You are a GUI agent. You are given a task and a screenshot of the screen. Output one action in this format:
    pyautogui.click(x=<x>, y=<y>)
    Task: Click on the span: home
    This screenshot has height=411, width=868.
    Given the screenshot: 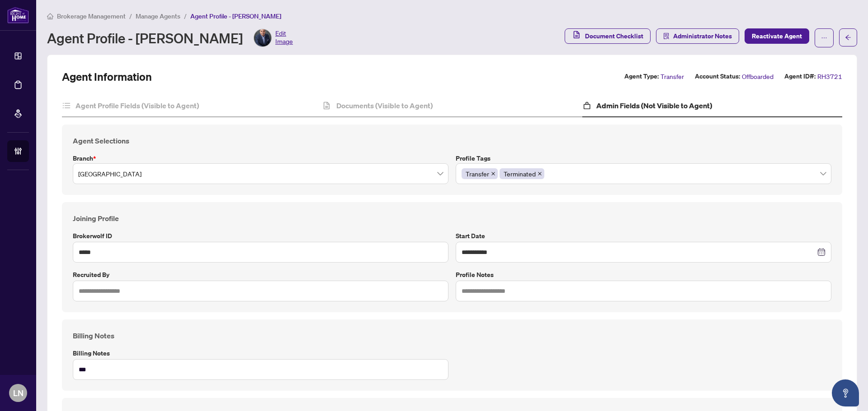 What is the action you would take?
    pyautogui.click(x=50, y=16)
    